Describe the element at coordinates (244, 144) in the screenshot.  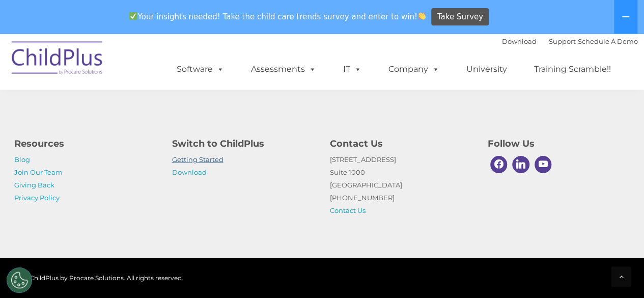
I see `h4: Switch to ChildPlus` at that location.